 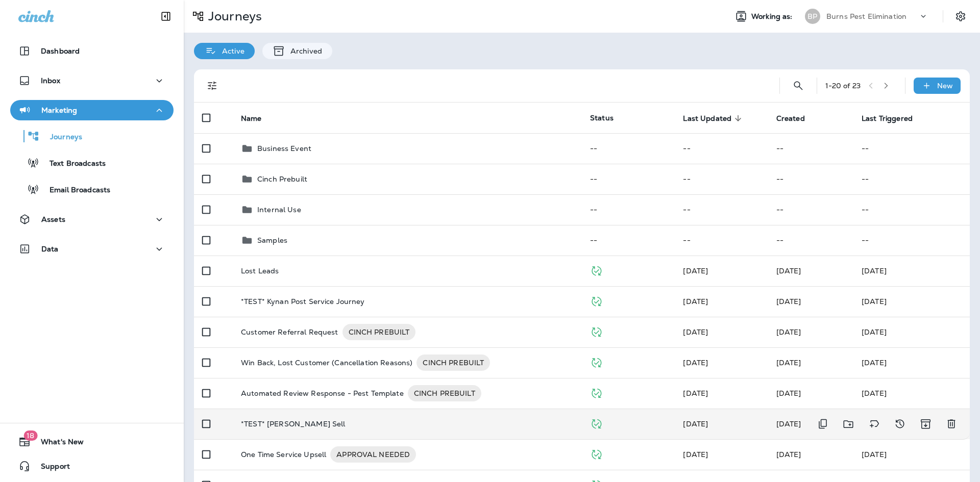 I want to click on button: Journeys, so click(x=92, y=136).